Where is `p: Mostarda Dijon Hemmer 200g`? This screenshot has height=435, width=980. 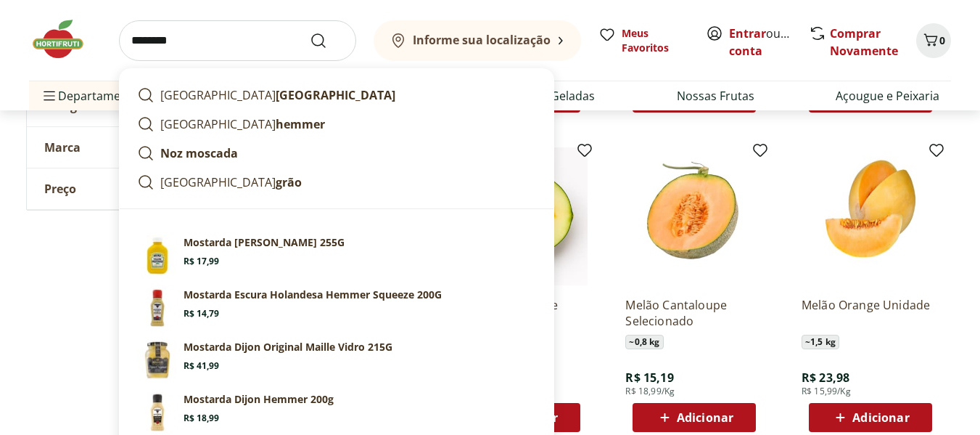 p: Mostarda Dijon Hemmer 200g is located at coordinates (259, 399).